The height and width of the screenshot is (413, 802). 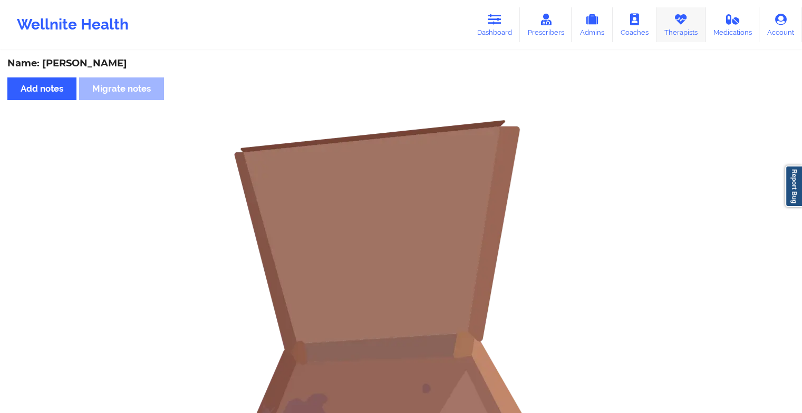 What do you see at coordinates (732, 25) in the screenshot?
I see `a: Medications` at bounding box center [732, 25].